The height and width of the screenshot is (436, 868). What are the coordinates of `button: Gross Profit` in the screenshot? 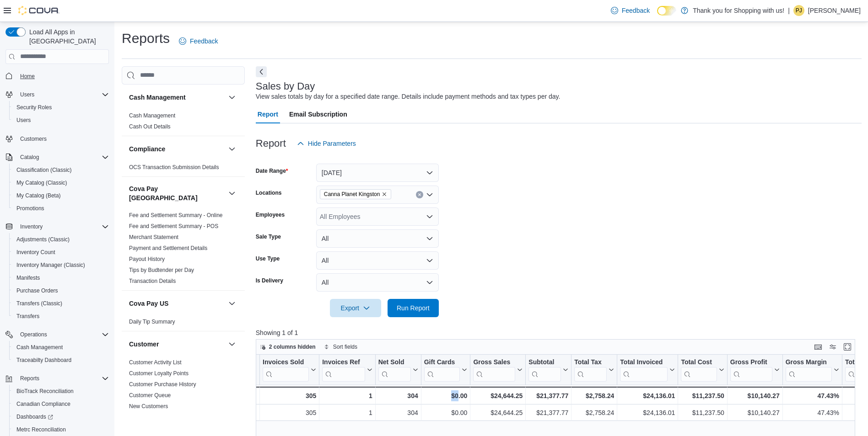 It's located at (755, 369).